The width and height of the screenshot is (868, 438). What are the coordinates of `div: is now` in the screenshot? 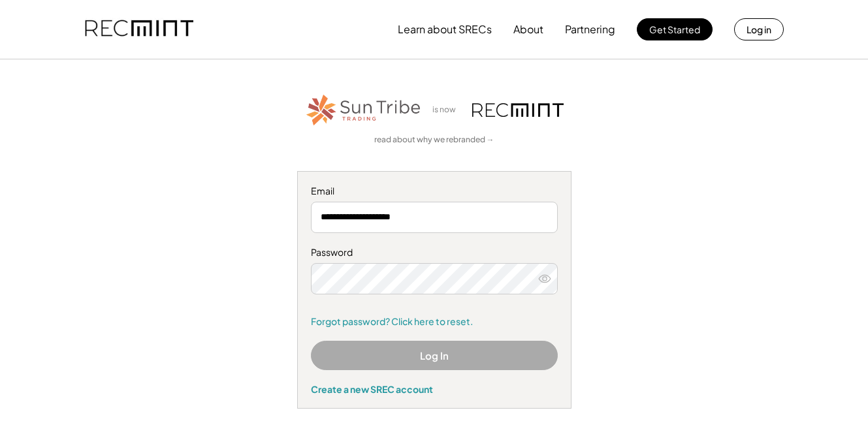 It's located at (447, 109).